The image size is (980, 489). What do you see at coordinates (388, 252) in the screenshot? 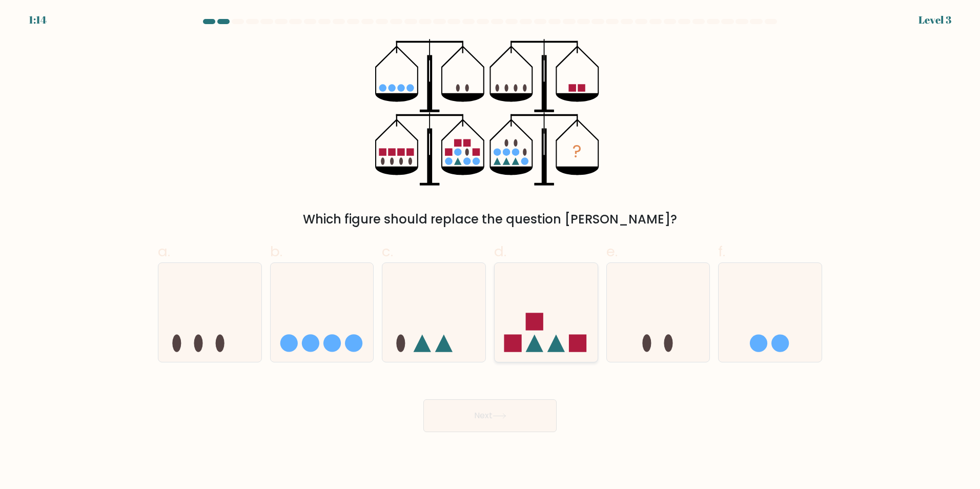
I see `span: c.` at bounding box center [388, 252].